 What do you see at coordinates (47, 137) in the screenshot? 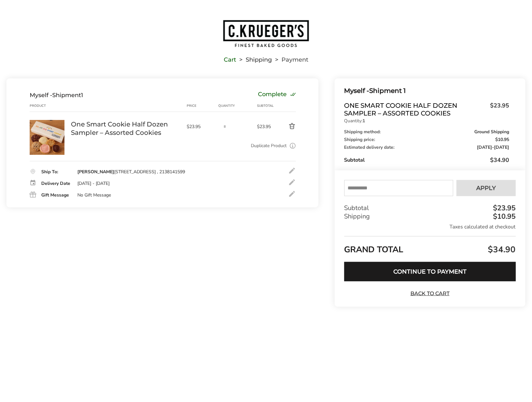
I see `img: One Smart Cookie Half Dozen Sampler – Assorted Cookies` at bounding box center [47, 137].